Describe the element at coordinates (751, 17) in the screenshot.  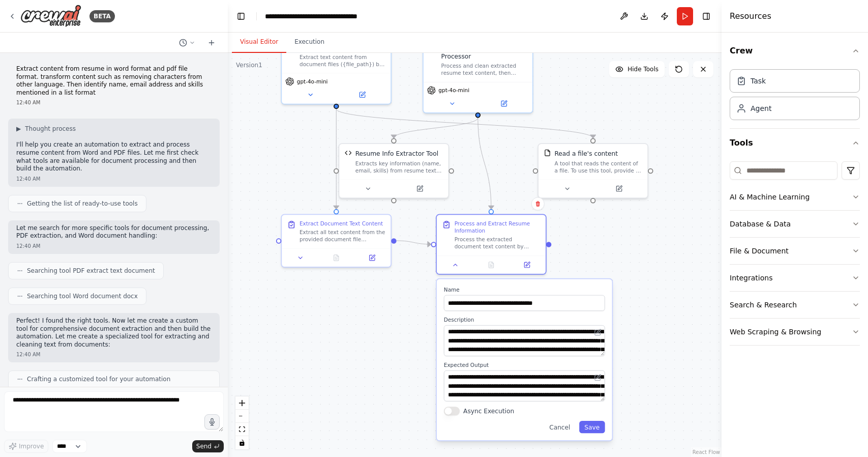
I see `h4: Resources` at that location.